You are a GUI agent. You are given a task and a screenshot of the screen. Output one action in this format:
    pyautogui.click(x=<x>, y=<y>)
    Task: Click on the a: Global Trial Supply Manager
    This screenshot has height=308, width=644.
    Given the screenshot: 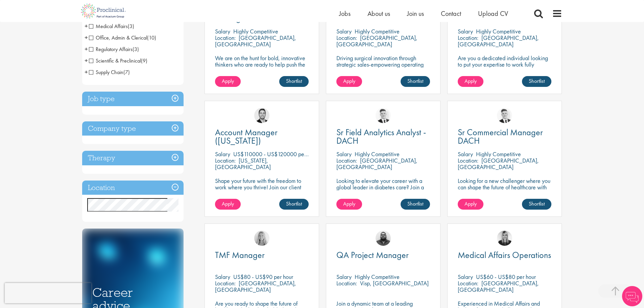 What is the action you would take?
    pyautogui.click(x=261, y=14)
    